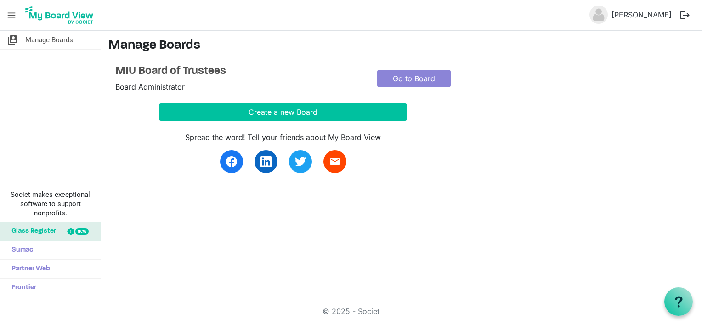 Image resolution: width=702 pixels, height=325 pixels. I want to click on img: My Board View Logo, so click(59, 15).